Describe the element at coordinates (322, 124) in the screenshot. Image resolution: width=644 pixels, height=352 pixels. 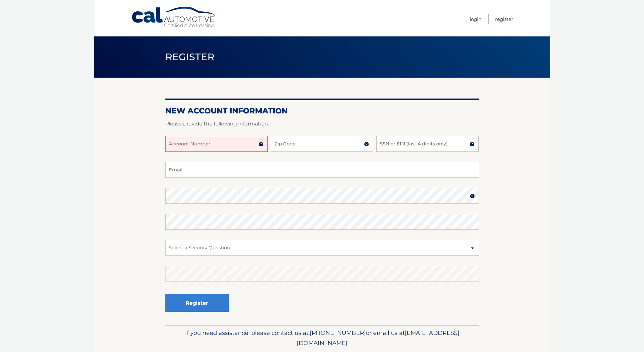
I see `p: Please provide the following information.` at that location.